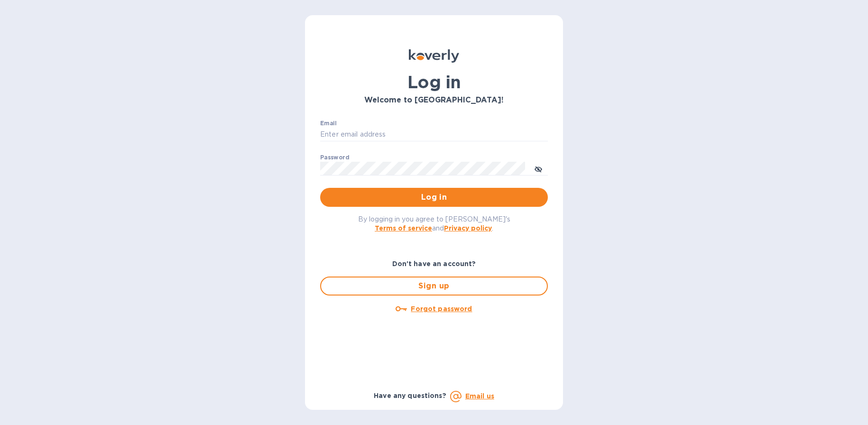 This screenshot has height=425, width=868. I want to click on b: Email us, so click(480, 397).